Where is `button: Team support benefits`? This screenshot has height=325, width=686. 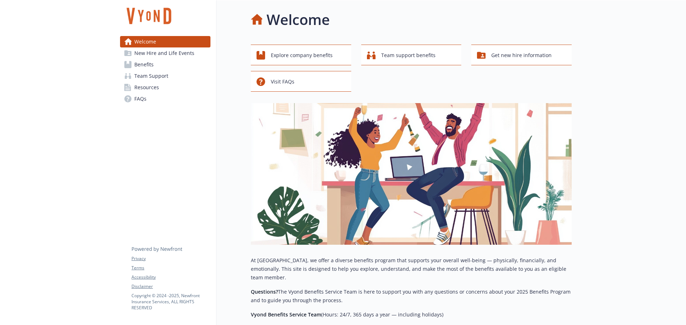 button: Team support benefits is located at coordinates (411, 55).